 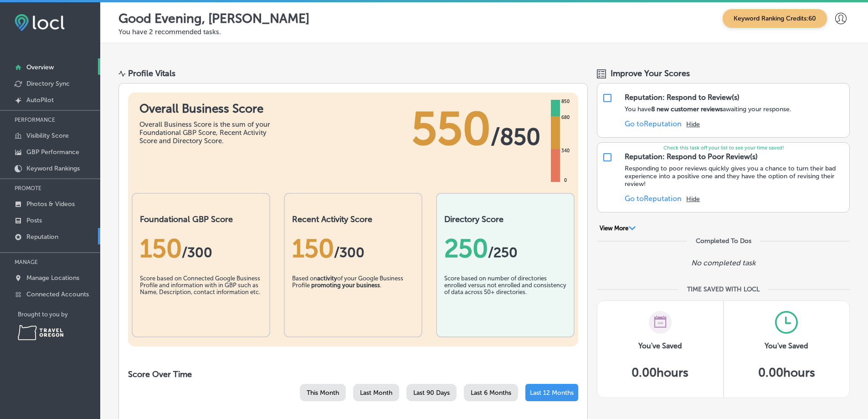 What do you see at coordinates (723, 147) in the screenshot?
I see `p: Check this task off your list to see your time saved!` at bounding box center [723, 147].